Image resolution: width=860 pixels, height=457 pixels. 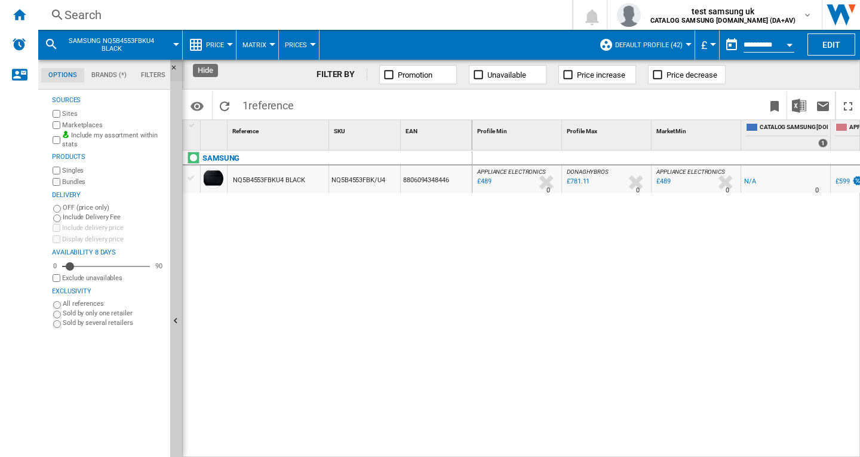 I want to click on input: Include my assortment within stats, so click(x=56, y=140).